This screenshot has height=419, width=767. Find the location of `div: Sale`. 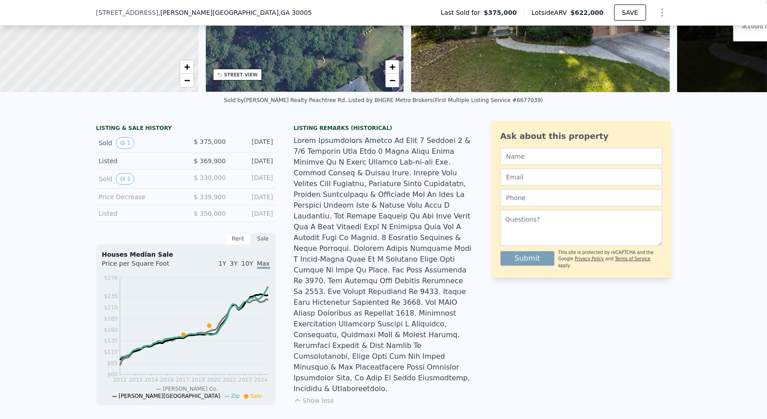

div: Sale is located at coordinates (263, 239).